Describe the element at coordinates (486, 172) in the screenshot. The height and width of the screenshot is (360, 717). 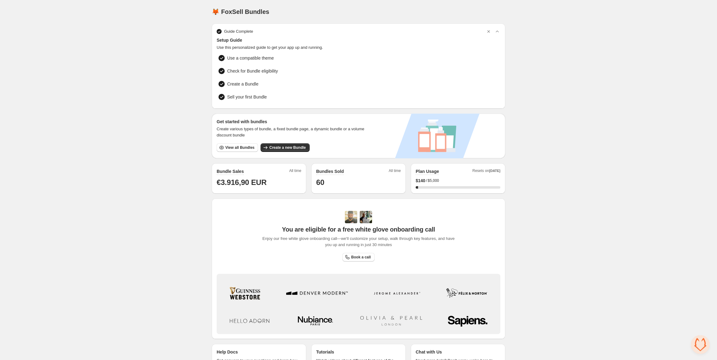
I see `span: Resets on` at that location.